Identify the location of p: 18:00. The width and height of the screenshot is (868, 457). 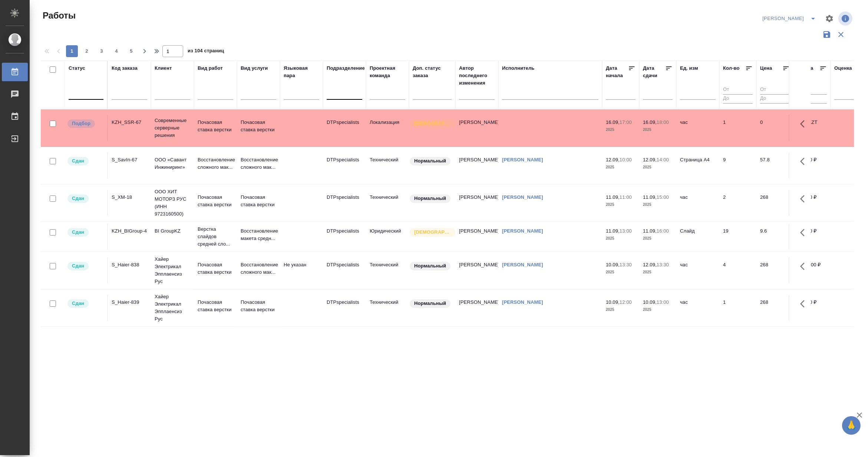
(662, 122).